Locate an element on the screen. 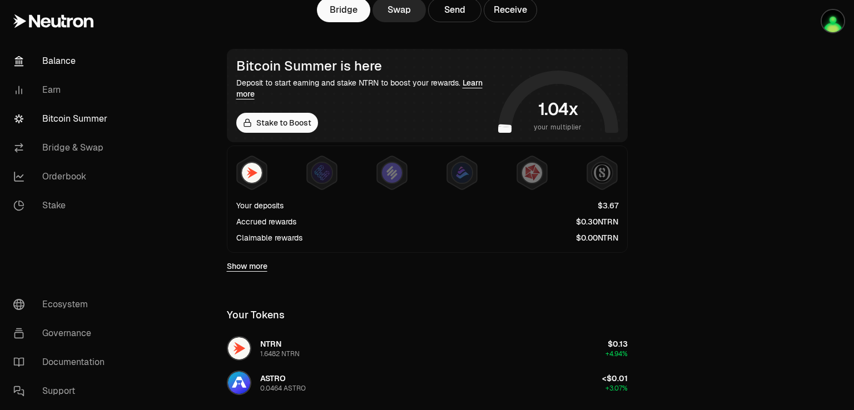 Image resolution: width=854 pixels, height=410 pixels. img: Bedrock Diamonds is located at coordinates (462, 173).